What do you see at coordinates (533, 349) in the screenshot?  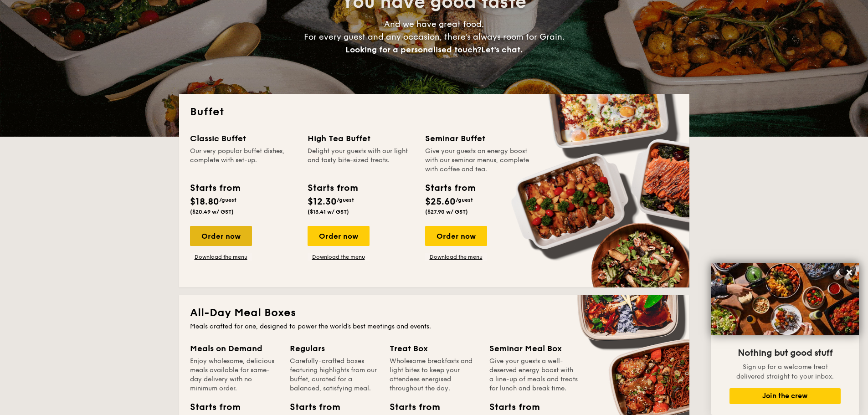 I see `div: Seminar Meal Box` at bounding box center [533, 349].